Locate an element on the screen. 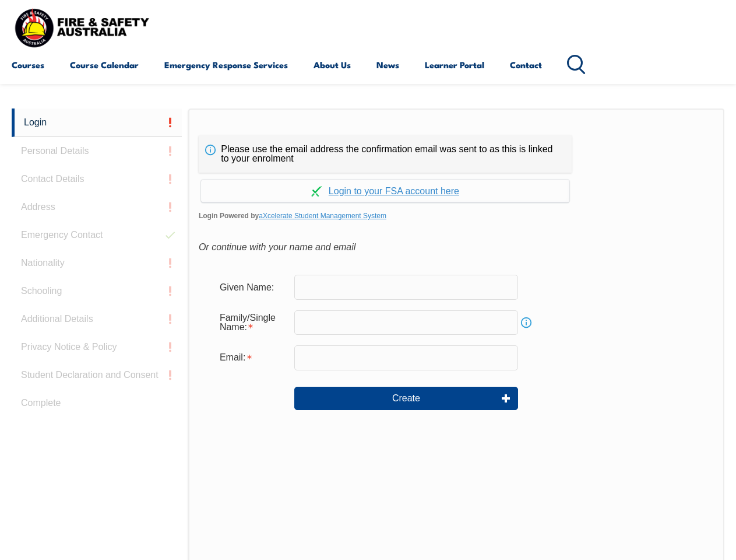 This screenshot has height=560, width=736. a: Emergency Response Services is located at coordinates (226, 65).